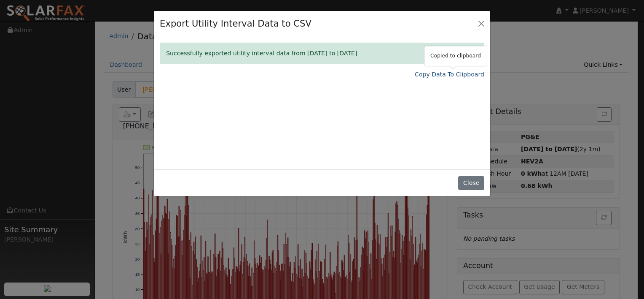  Describe the element at coordinates (456, 56) in the screenshot. I see `div: Copied to clipboard` at that location.